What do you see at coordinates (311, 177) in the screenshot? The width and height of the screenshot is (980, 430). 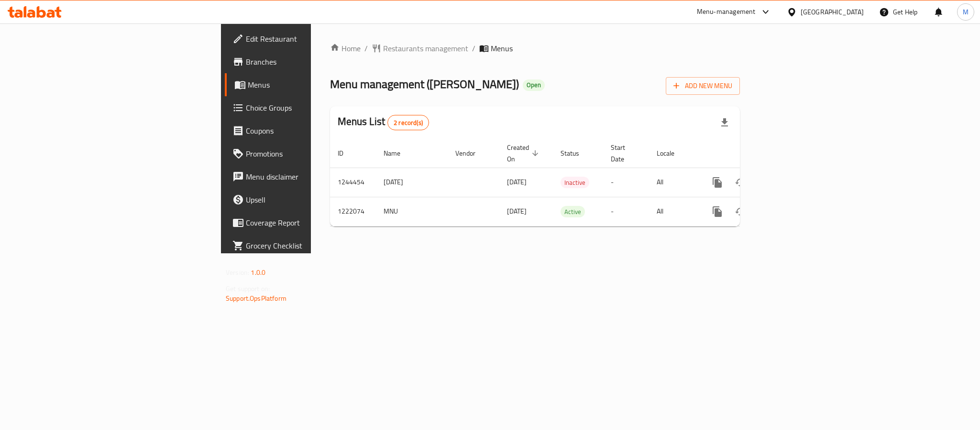 I see `span: Menu disclaimer` at bounding box center [311, 177].